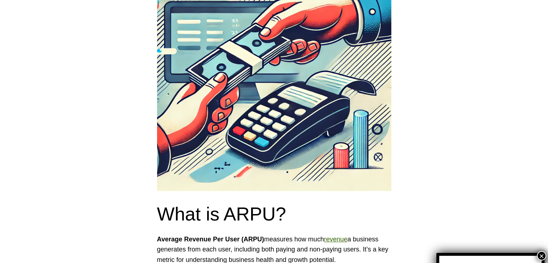 This screenshot has width=548, height=263. What do you see at coordinates (542, 256) in the screenshot?
I see `button: Close` at bounding box center [542, 256].